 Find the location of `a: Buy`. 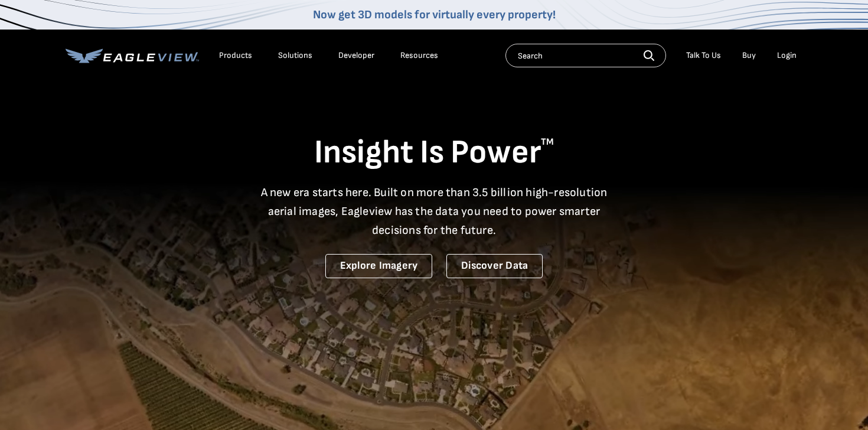

a: Buy is located at coordinates (749, 55).